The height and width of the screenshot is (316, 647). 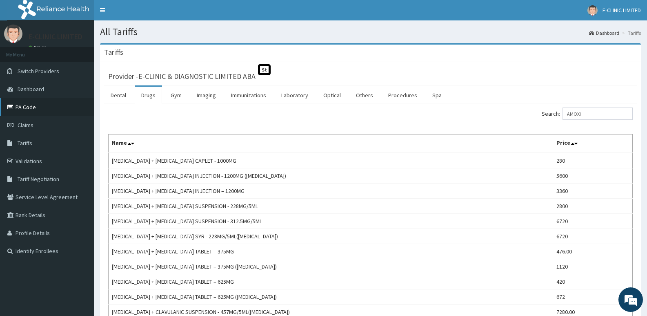 I want to click on p: E-CLINIC LIMITED, so click(x=56, y=37).